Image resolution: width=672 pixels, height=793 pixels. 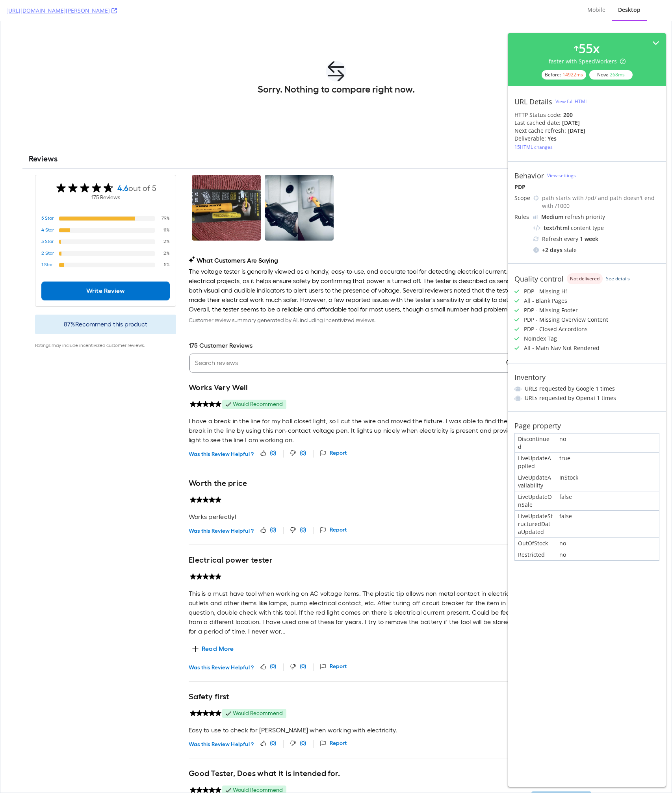 I want to click on span: Oley, so click(x=584, y=365).